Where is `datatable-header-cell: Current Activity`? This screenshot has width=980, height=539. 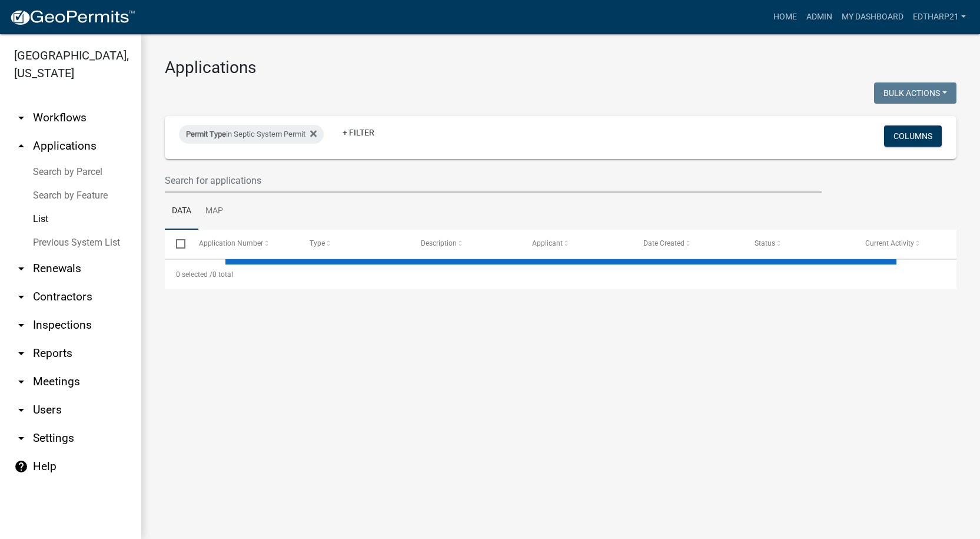
datatable-header-cell: Current Activity is located at coordinates (910, 244).